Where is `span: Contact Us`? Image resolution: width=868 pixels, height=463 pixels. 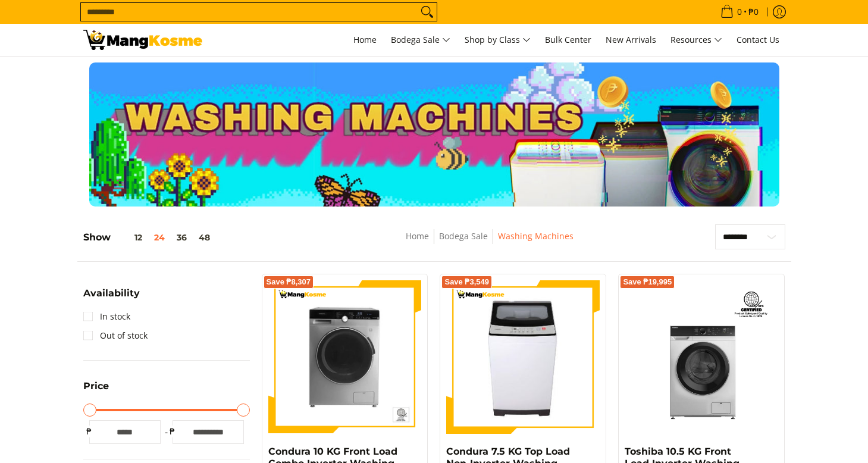 span: Contact Us is located at coordinates (759, 39).